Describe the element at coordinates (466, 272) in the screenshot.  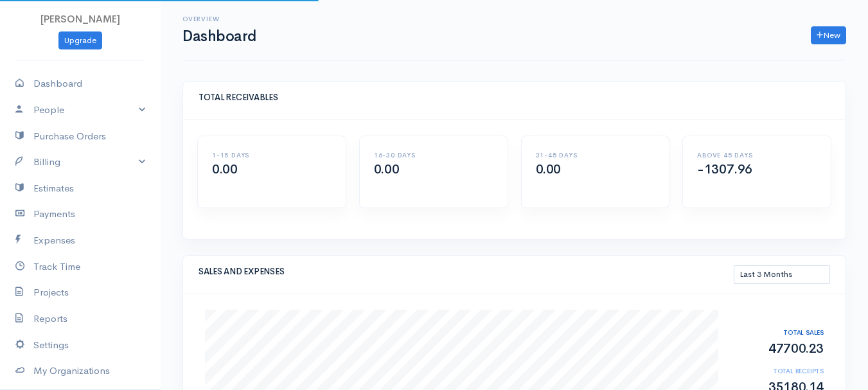
I see `h5: SALES AND EXPENSES` at that location.